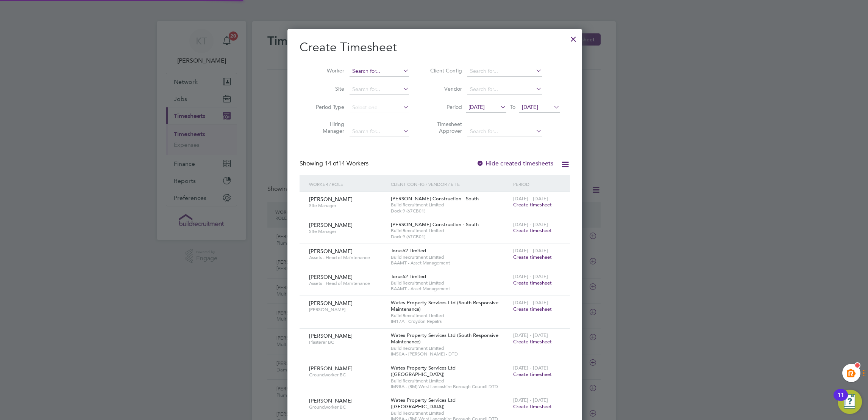 This screenshot has width=868, height=420. I want to click on label: Client Config, so click(445, 71).